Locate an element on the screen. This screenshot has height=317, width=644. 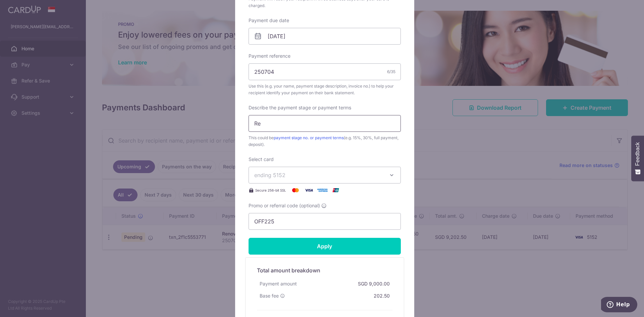
img: Visa is located at coordinates (309, 190).